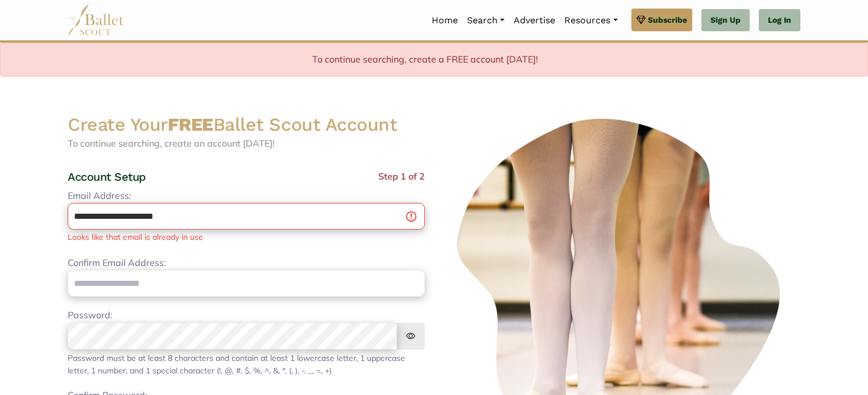 Image resolution: width=868 pixels, height=395 pixels. Describe the element at coordinates (445, 21) in the screenshot. I see `a: Home` at that location.